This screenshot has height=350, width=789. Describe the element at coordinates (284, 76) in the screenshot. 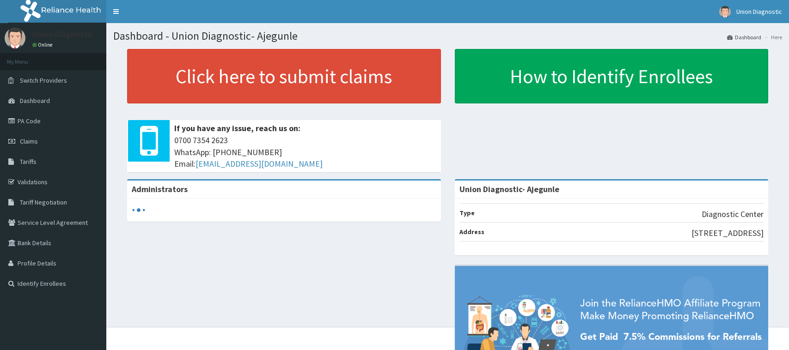

I see `a: Click here to submit claims` at that location.